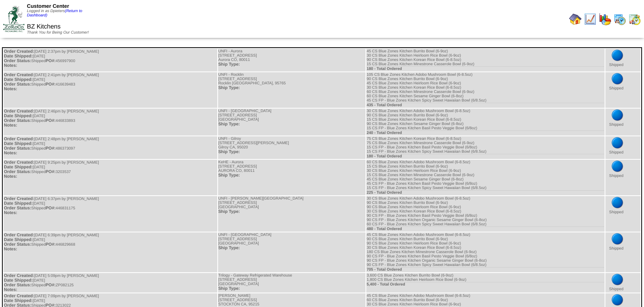  I want to click on span: Customer Center, so click(48, 6).